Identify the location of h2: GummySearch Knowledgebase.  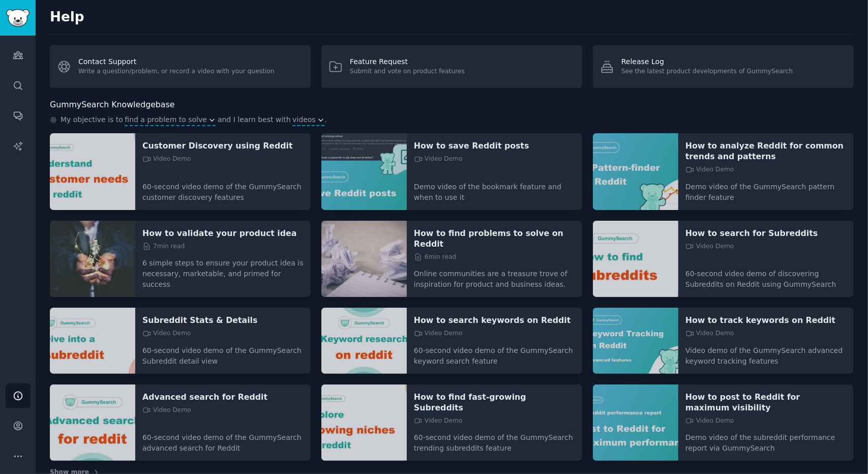
(112, 105).